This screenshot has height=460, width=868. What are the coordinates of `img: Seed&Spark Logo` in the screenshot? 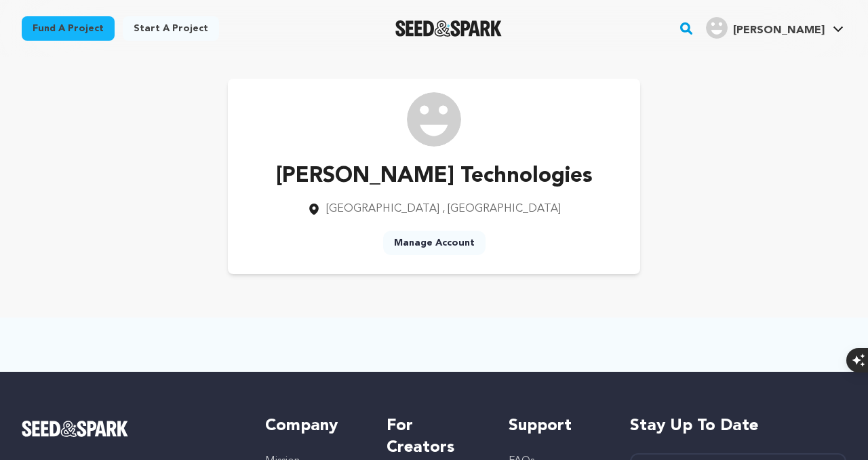 It's located at (75, 429).